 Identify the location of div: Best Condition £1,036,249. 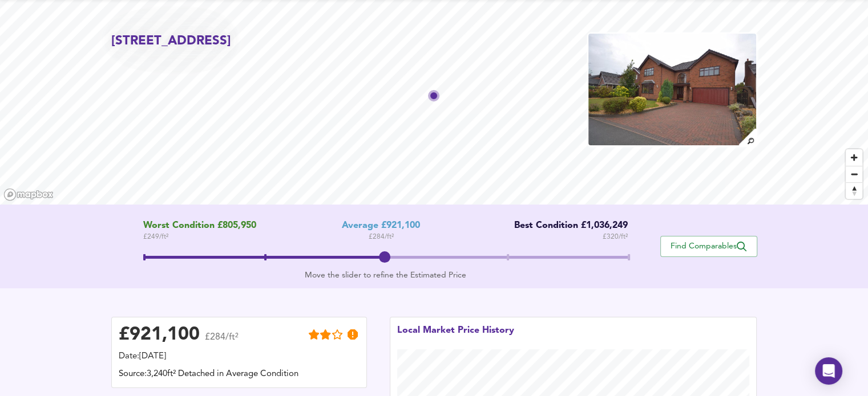
(566, 226).